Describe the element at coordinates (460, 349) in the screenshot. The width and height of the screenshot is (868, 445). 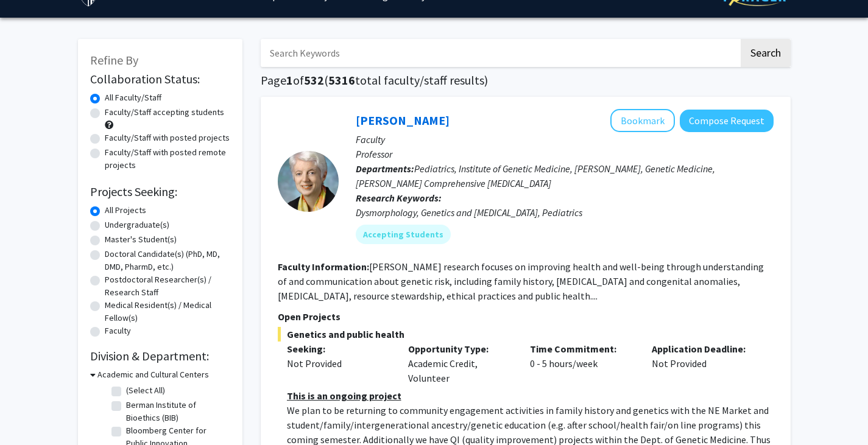
I see `p: Opportunity Type:` at that location.